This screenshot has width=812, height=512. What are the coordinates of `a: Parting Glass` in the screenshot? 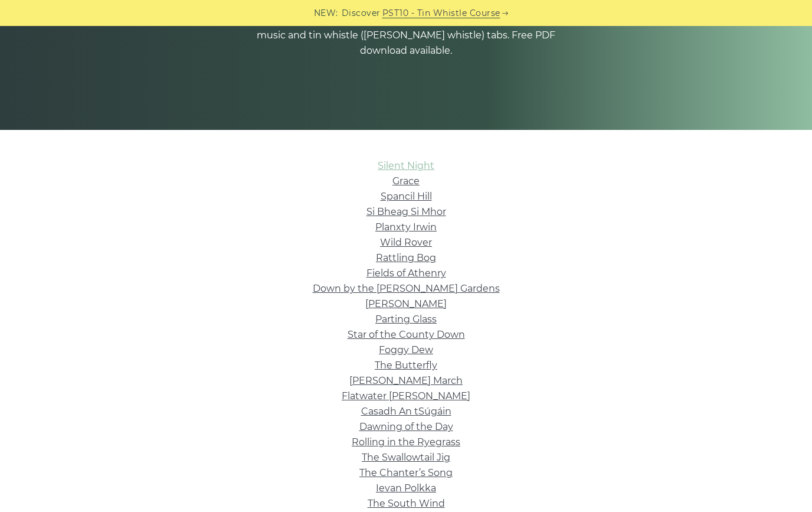 It's located at (406, 319).